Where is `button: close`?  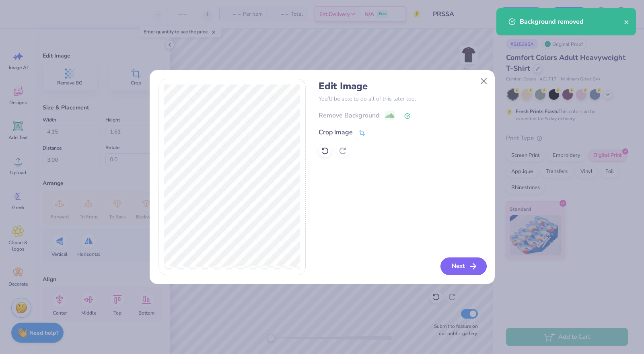 button: close is located at coordinates (627, 22).